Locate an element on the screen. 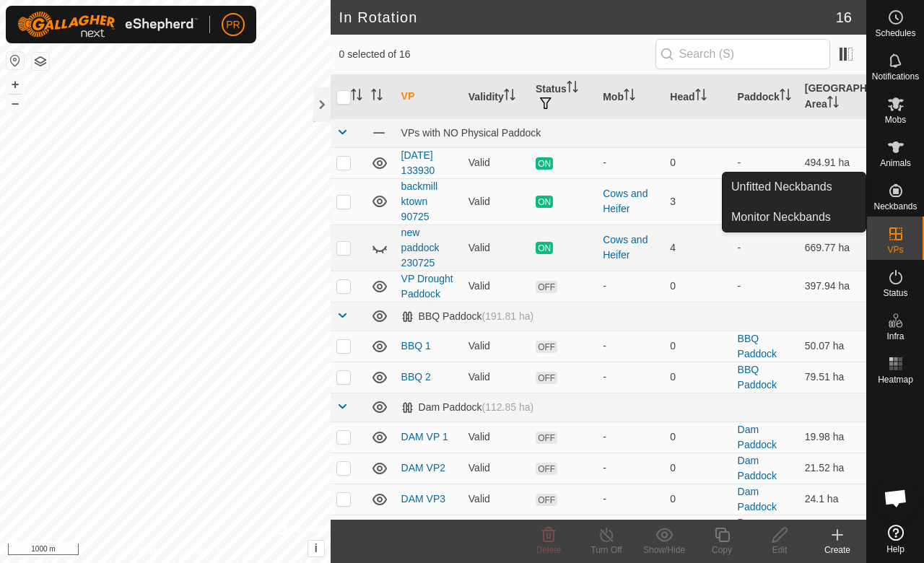  td: 397.94 ha is located at coordinates (832, 286).